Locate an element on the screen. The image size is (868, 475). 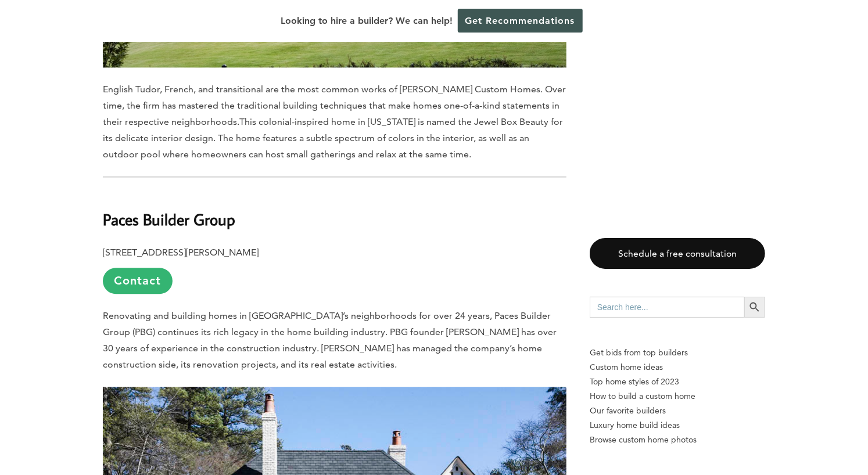
a: Luxury home build ideas is located at coordinates (677, 425).